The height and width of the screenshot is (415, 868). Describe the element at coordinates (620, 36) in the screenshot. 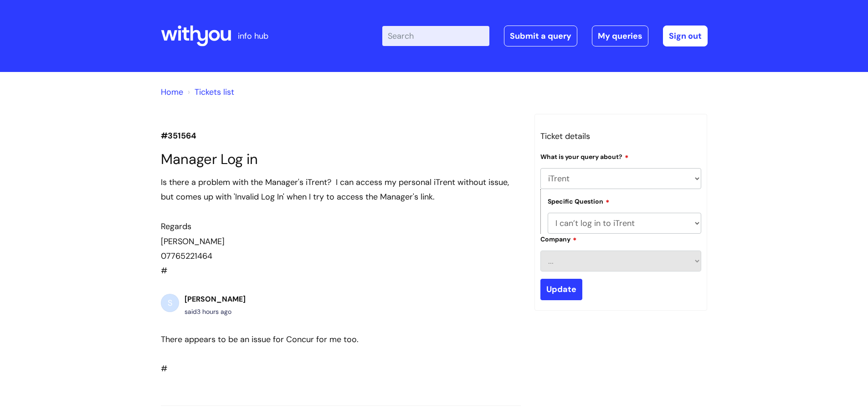

I see `a: My queries` at that location.